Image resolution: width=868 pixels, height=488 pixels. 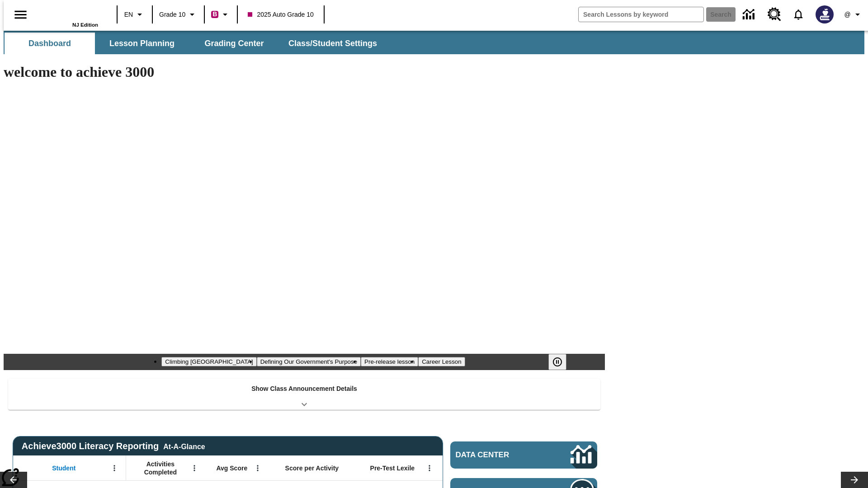 I want to click on div: At-A-Glance, so click(x=184, y=447).